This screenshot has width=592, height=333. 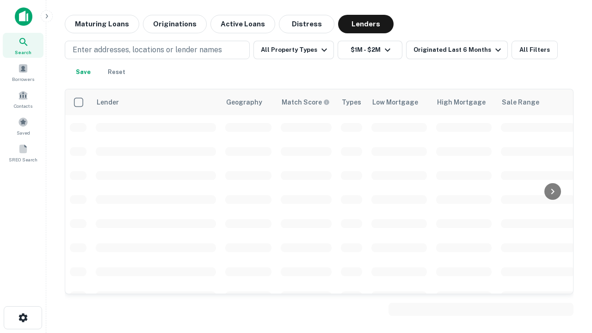 I want to click on span: SREO Search, so click(x=23, y=160).